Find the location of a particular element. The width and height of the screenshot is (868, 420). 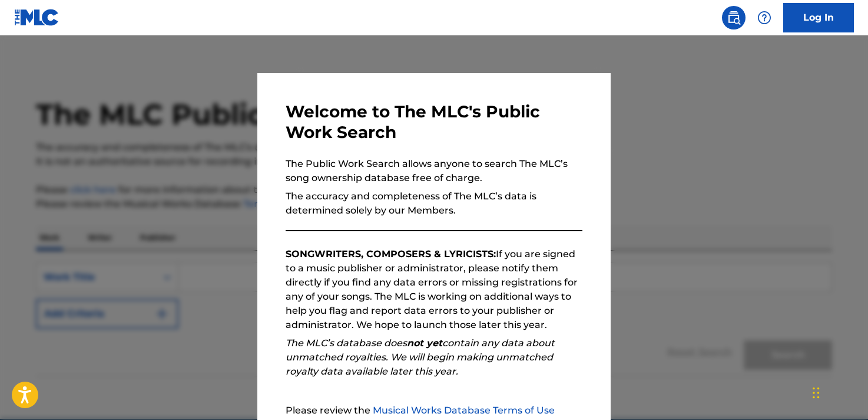

a: Log In is located at coordinates (819, 18).